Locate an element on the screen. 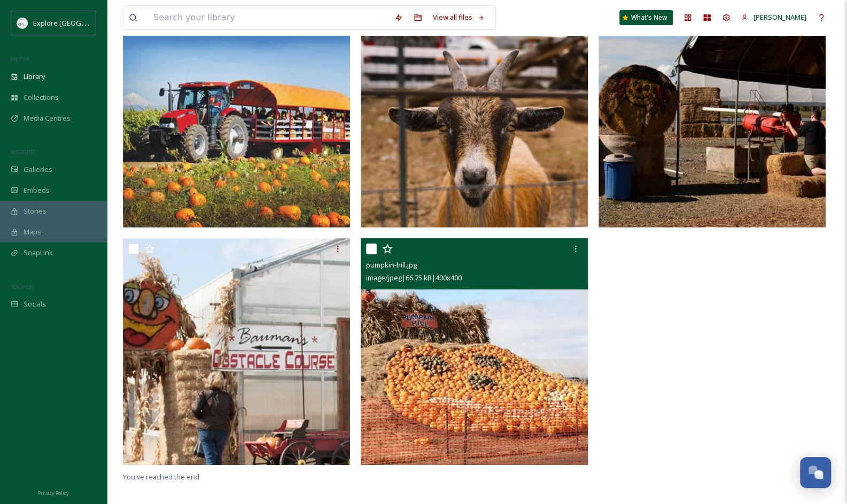 This screenshot has width=847, height=504. img: obstacle-course.jpg is located at coordinates (236, 351).